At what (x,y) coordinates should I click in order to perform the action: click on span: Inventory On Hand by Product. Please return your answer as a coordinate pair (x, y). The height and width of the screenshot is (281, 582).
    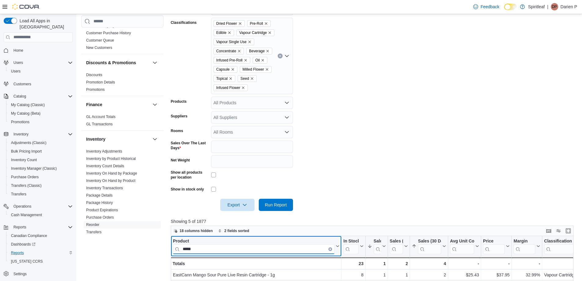
    Looking at the image, I should click on (111, 181).